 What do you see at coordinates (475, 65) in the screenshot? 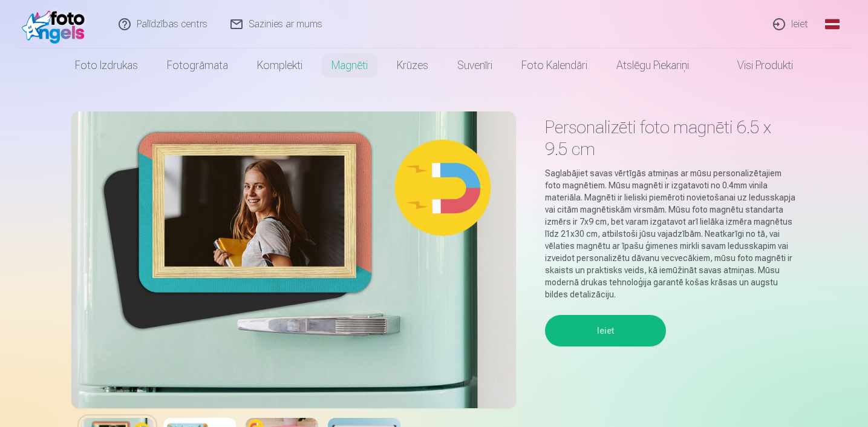
I see `a: Suvenīri` at bounding box center [475, 65].